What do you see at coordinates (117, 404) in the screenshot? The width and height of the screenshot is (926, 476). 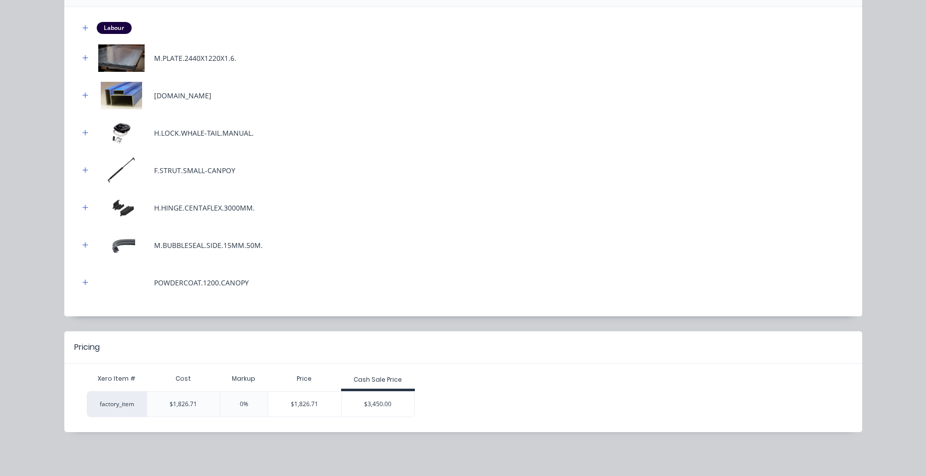 I see `div: factory_item` at bounding box center [117, 404].